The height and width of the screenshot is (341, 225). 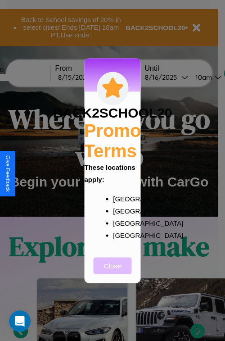 What do you see at coordinates (8, 174) in the screenshot?
I see `div: Give Feedback` at bounding box center [8, 174].